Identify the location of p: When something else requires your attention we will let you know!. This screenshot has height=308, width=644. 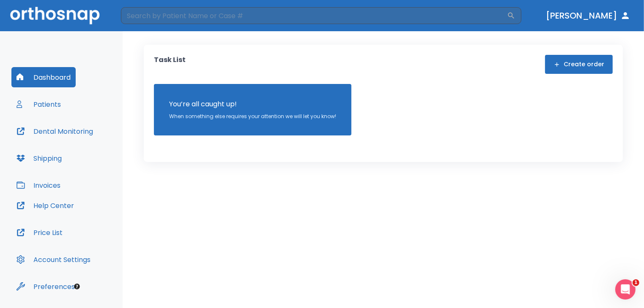
(252, 117).